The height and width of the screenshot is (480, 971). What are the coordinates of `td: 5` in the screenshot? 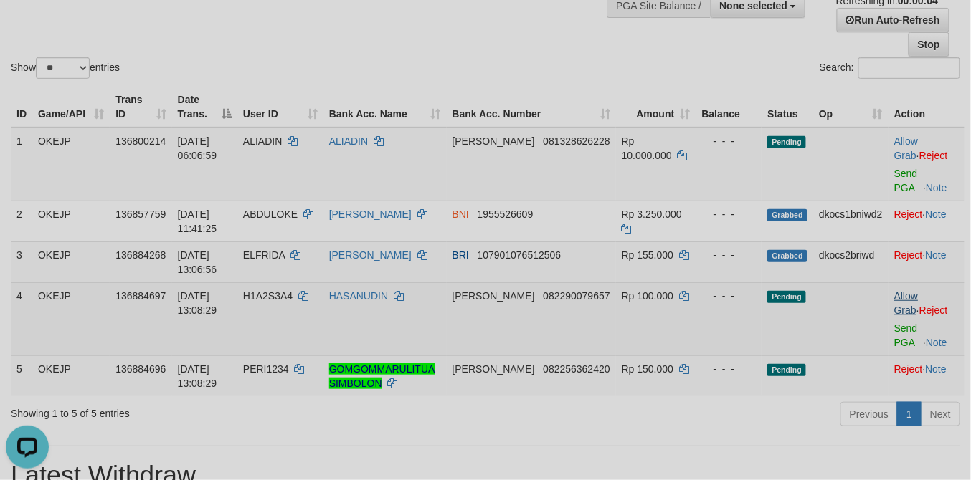 It's located at (22, 376).